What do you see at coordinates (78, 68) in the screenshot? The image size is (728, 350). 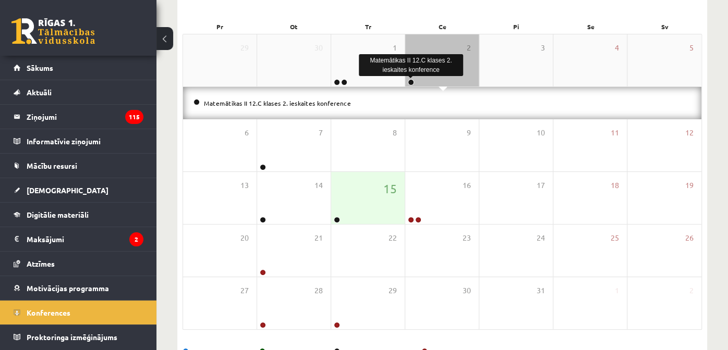 I see `a: Sākums` at bounding box center [78, 68].